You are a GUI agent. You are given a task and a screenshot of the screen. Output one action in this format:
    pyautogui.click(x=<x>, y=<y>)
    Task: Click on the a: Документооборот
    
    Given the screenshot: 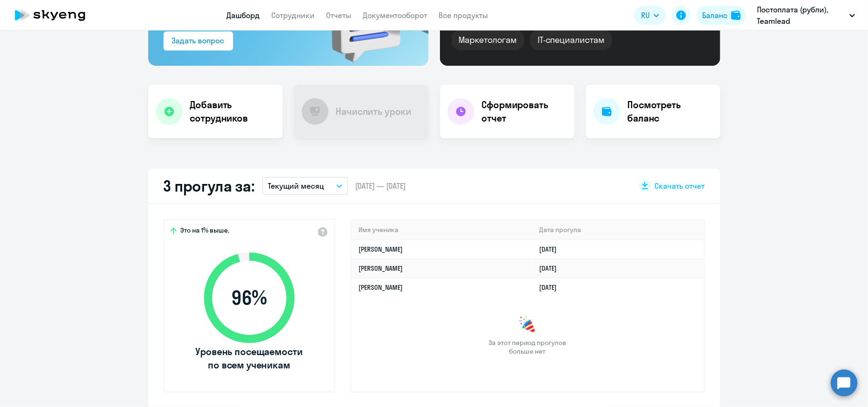 What is the action you would take?
    pyautogui.click(x=395, y=16)
    